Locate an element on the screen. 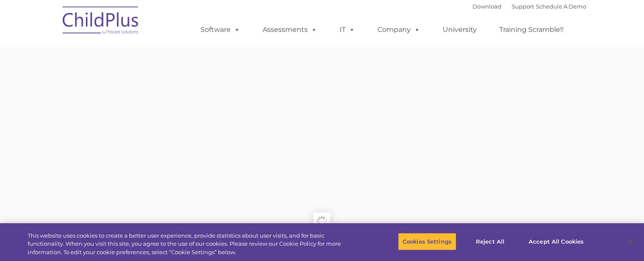  a: Support is located at coordinates (522, 6).